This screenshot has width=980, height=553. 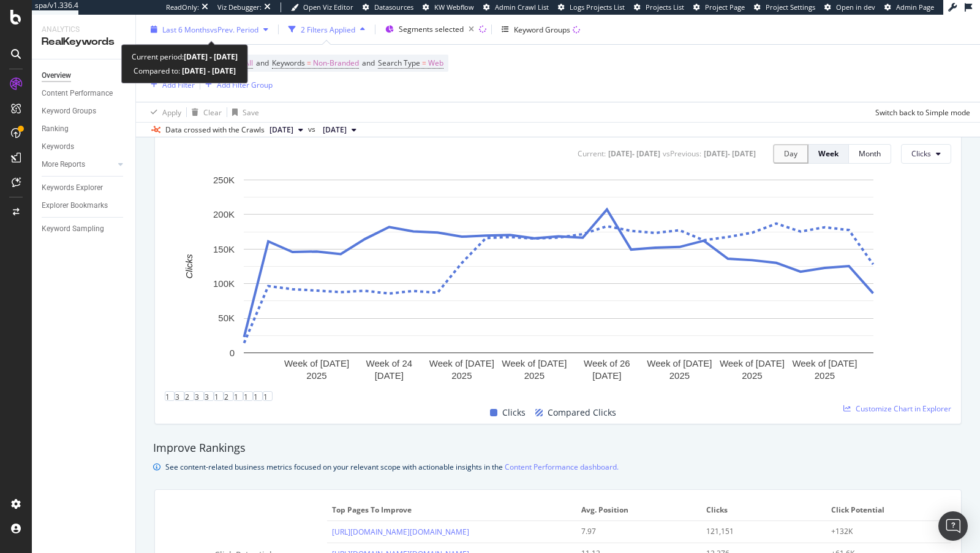 I want to click on span: All, so click(x=249, y=63).